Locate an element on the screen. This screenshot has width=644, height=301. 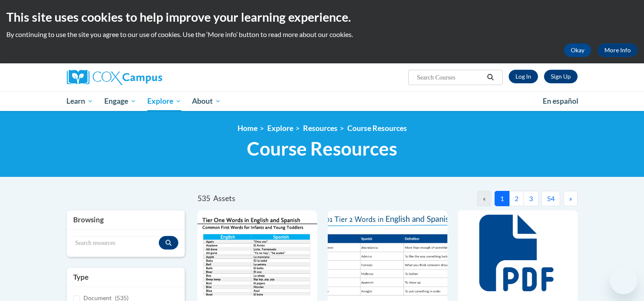
a: Engage is located at coordinates (120, 101).